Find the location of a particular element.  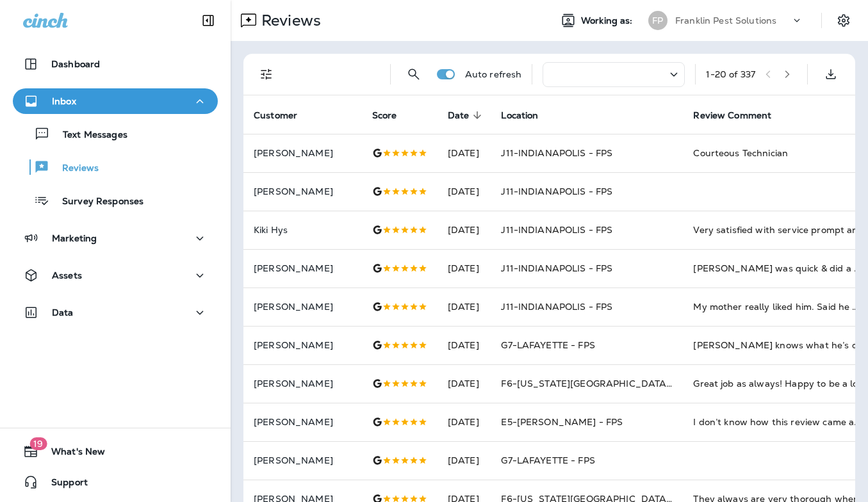

p: Survey Responses is located at coordinates (96, 202).